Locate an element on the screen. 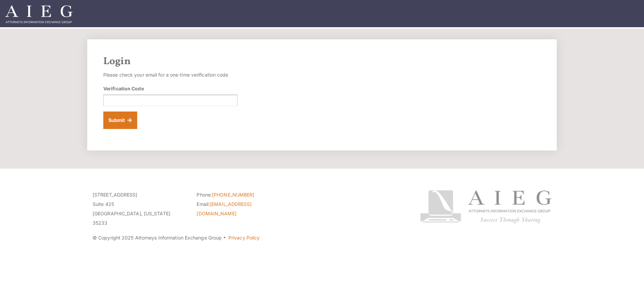 Image resolution: width=644 pixels, height=306 pixels. li: Email: is located at coordinates (244, 208).